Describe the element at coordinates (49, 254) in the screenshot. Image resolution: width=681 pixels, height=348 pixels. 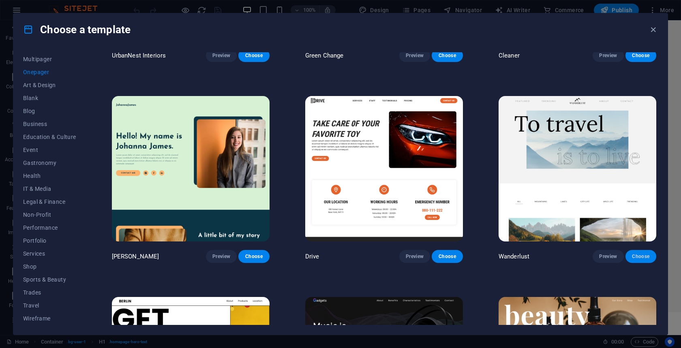
I see `button: Services` at that location.